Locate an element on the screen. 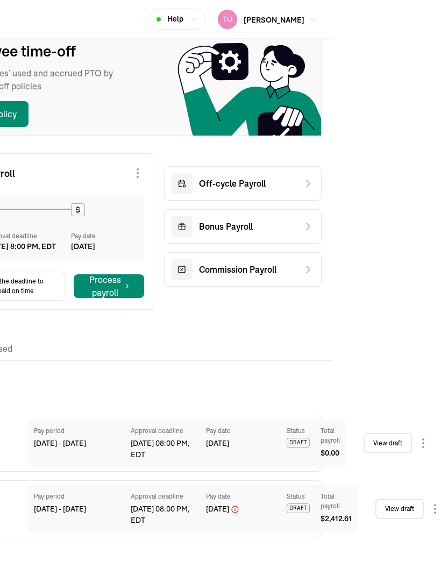 This screenshot has width=441, height=568. span: $ 2,412.61 is located at coordinates (336, 519).